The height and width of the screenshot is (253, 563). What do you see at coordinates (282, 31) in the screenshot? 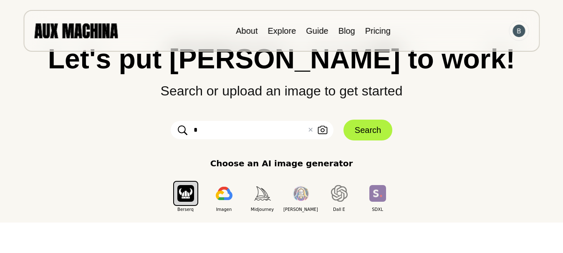
I see `a: Explore` at bounding box center [282, 31].